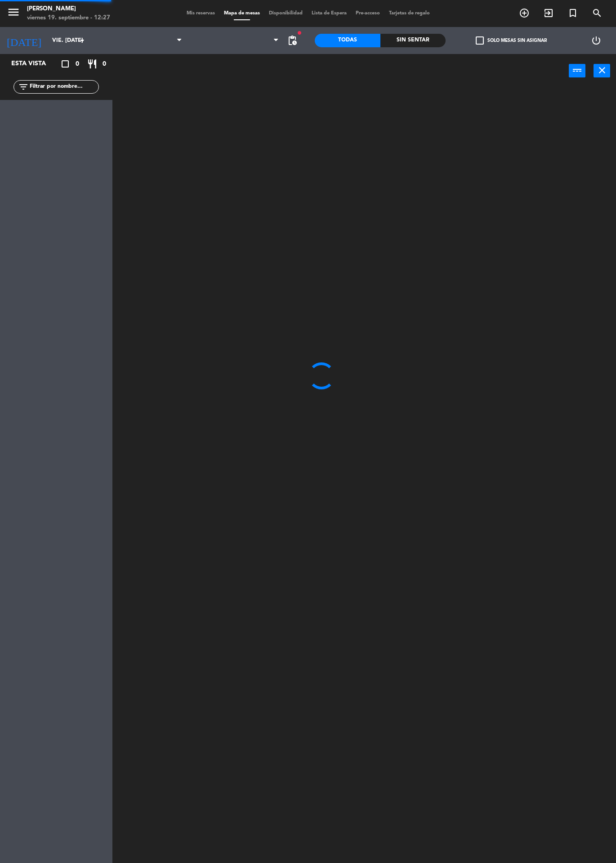 This screenshot has width=616, height=863. I want to click on div: Sin sentar, so click(414, 41).